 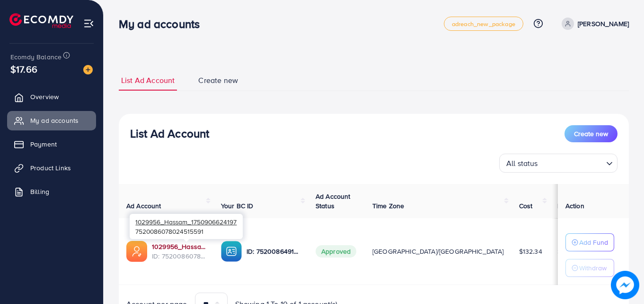 I want to click on div: 7520086078024515591, so click(x=186, y=226).